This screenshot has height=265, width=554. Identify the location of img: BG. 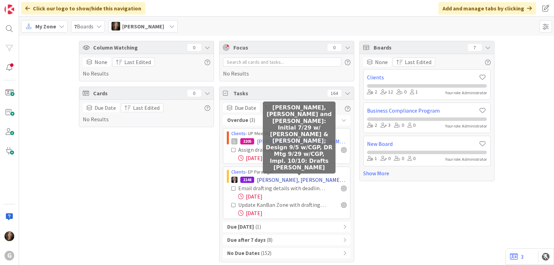
(234, 180).